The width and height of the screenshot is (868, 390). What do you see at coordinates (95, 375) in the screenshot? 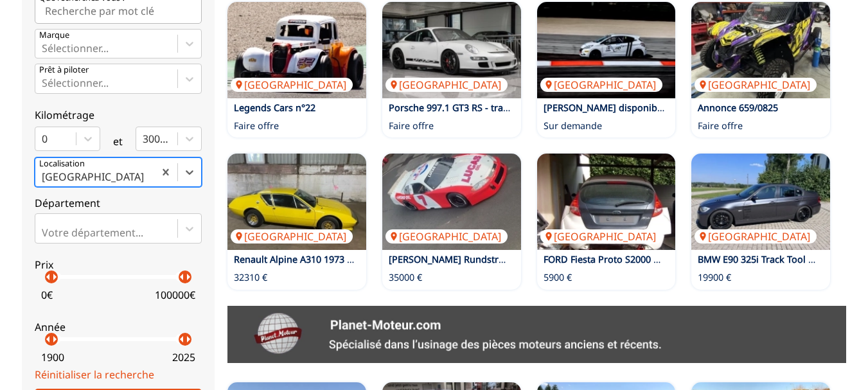
I see `a: Réinitialiser la recherche` at bounding box center [95, 375].